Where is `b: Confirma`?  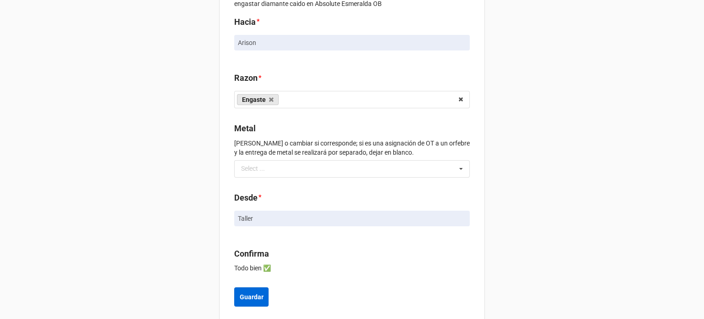
b: Confirma is located at coordinates (252, 253).